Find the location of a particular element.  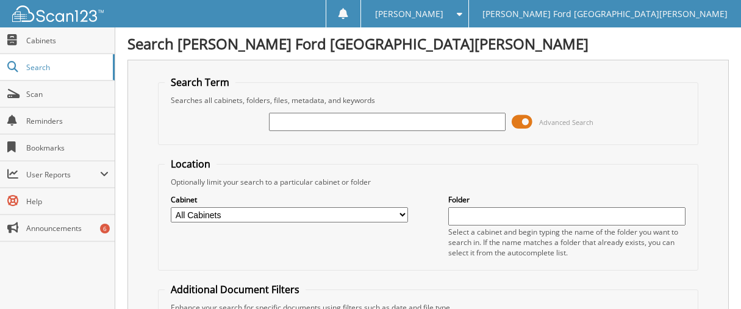

span: Help is located at coordinates (67, 201).